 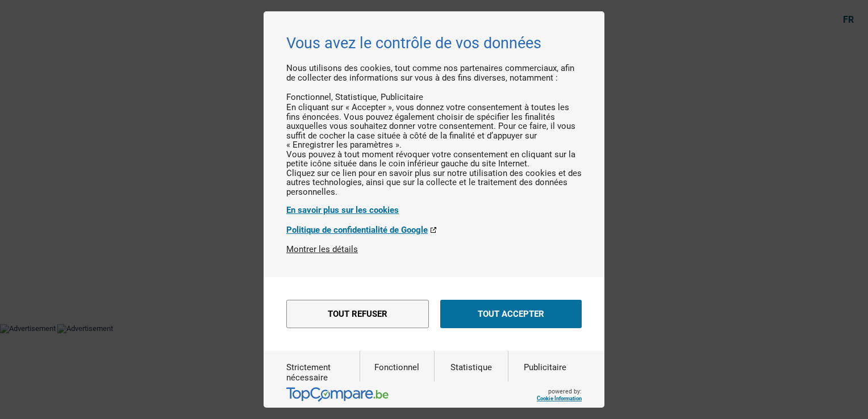 I want to click on a: Politique de confidentialité de Google, so click(x=434, y=230).